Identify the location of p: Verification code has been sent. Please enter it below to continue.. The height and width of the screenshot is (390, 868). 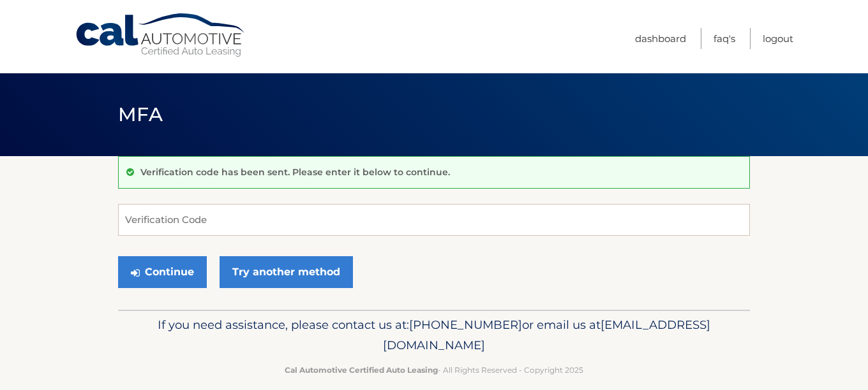
(295, 172).